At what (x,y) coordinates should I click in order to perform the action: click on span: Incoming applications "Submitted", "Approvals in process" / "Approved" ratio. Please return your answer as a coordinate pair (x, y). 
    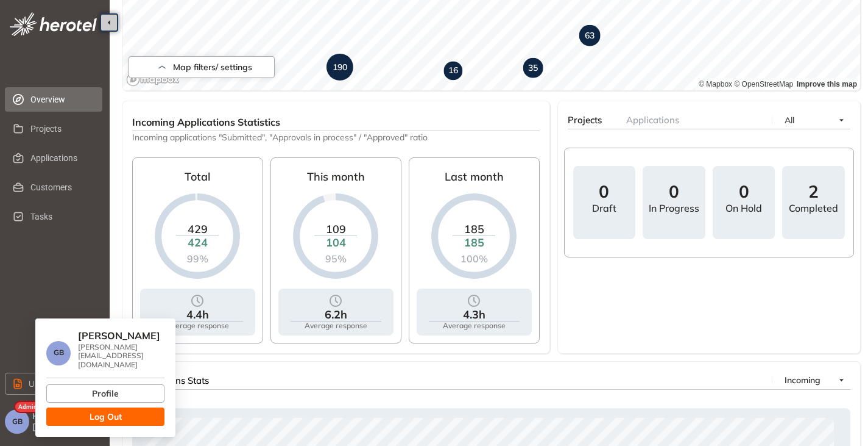
    Looking at the image, I should click on (336, 137).